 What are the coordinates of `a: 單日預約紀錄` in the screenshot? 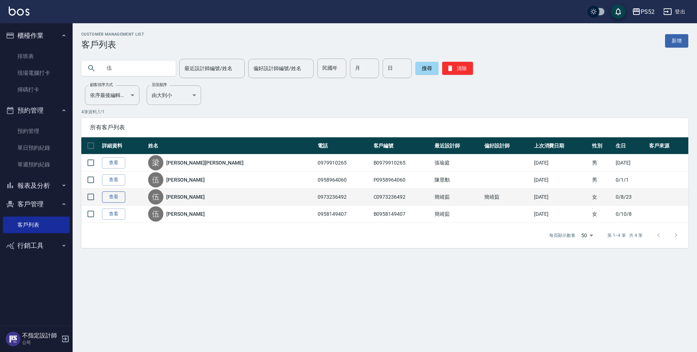 It's located at (36, 148).